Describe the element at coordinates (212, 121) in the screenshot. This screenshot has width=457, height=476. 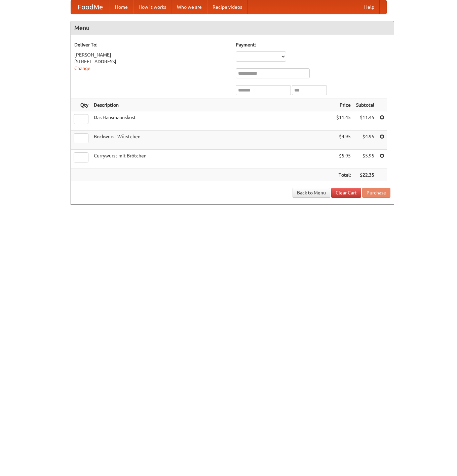
I see `td: Das Hausmannskost` at that location.